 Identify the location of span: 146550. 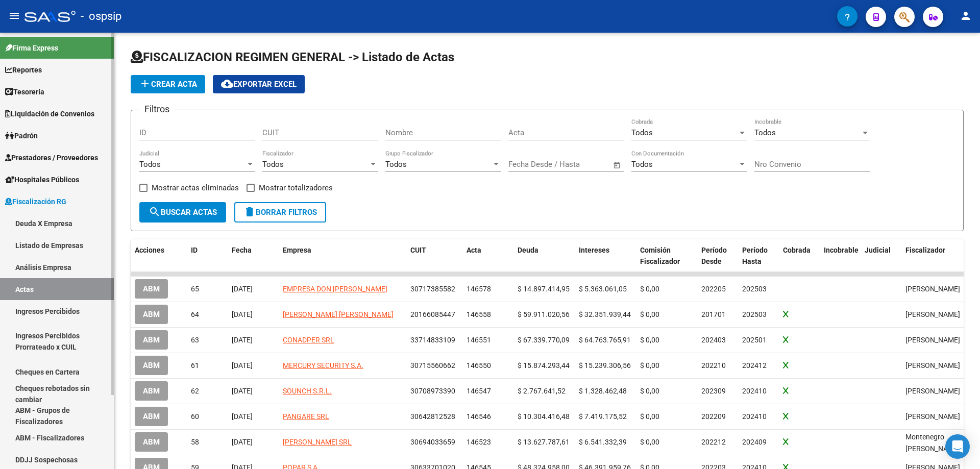
(479, 366).